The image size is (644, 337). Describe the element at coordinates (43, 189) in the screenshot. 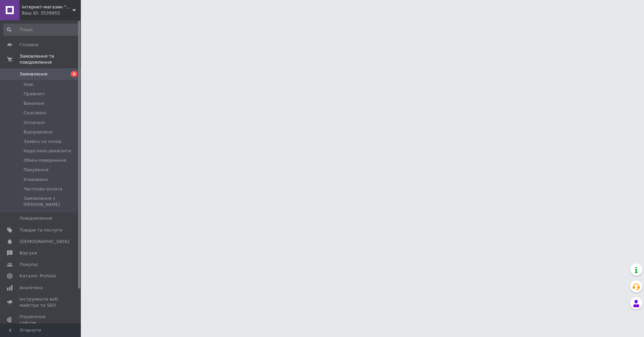

I see `span: Часткова оплата` at that location.